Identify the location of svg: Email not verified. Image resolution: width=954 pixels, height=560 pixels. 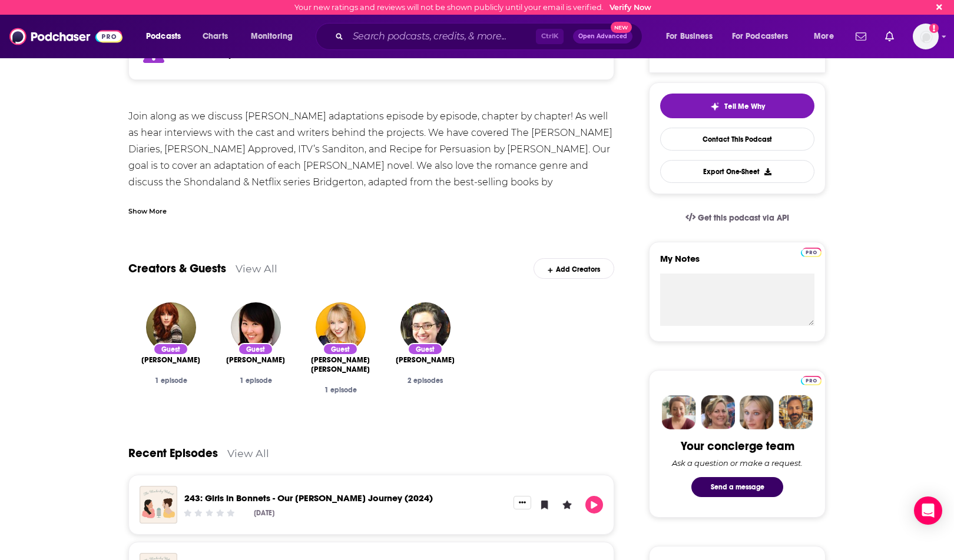
(934, 28).